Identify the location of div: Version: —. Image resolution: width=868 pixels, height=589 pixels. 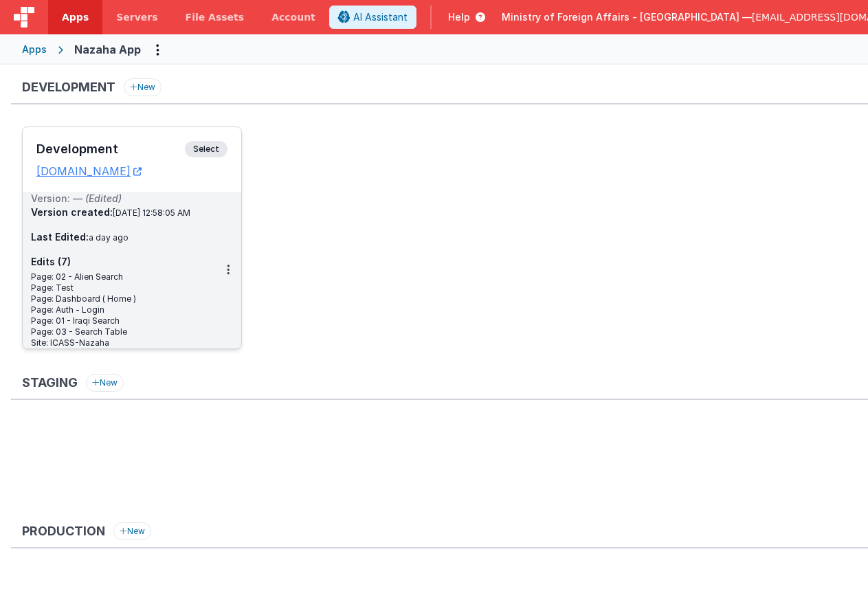
(123, 198).